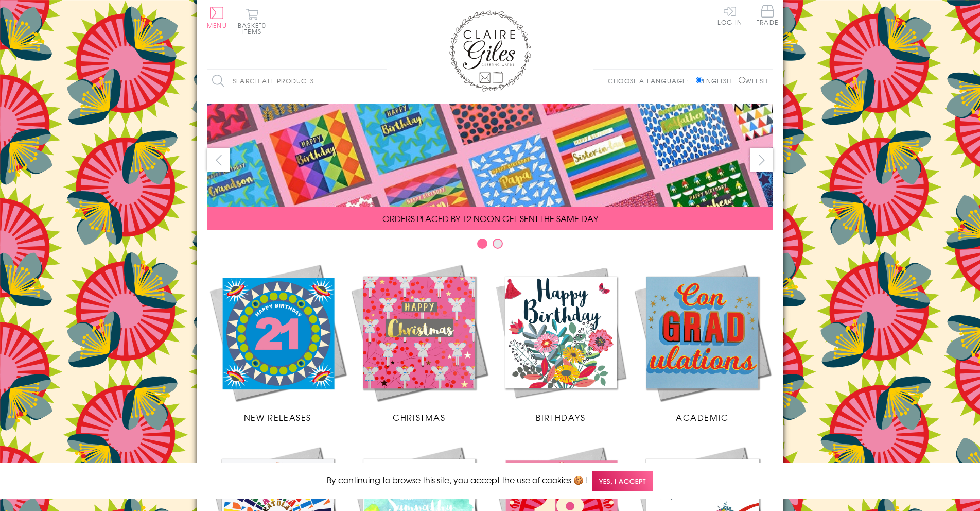  Describe the element at coordinates (730, 15) in the screenshot. I see `a: Log In` at that location.